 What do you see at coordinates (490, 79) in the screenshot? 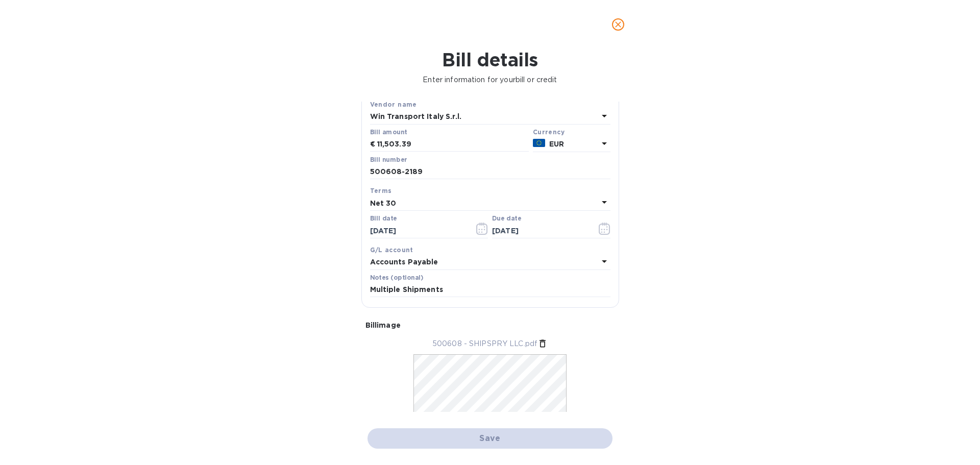
I see `p: Enter information for your bill or credit` at bounding box center [490, 79].